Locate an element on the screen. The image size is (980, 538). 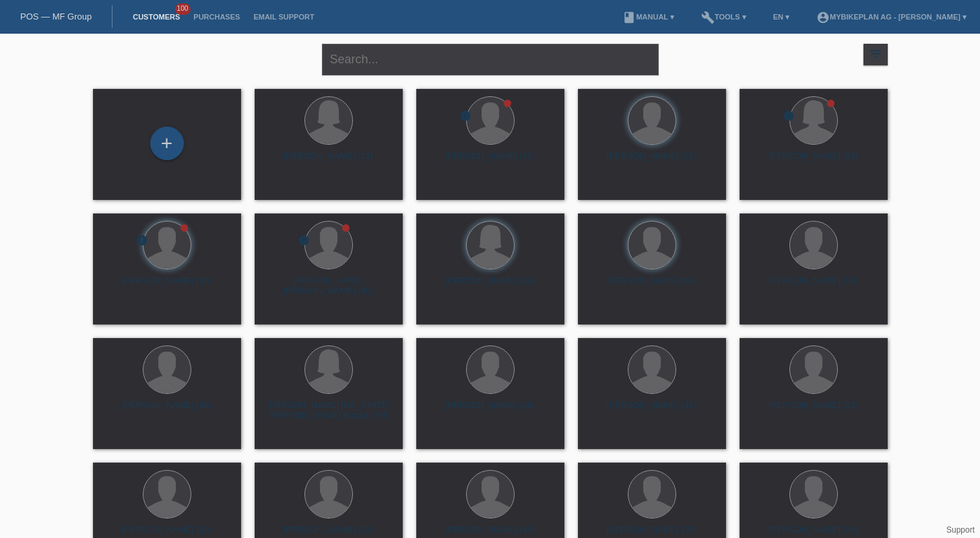
a: Purchases is located at coordinates (216, 17).